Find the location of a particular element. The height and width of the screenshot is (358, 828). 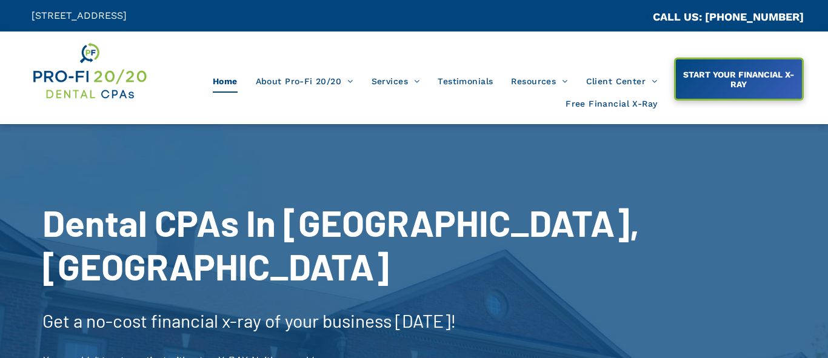

span: no-cost financial x-ray is located at coordinates (173, 321).